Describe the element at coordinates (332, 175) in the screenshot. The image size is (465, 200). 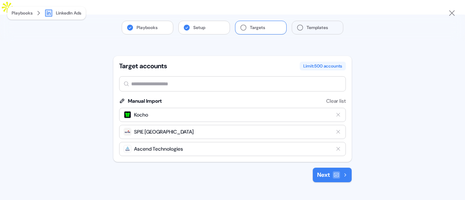
I see `button: Next` at that location.